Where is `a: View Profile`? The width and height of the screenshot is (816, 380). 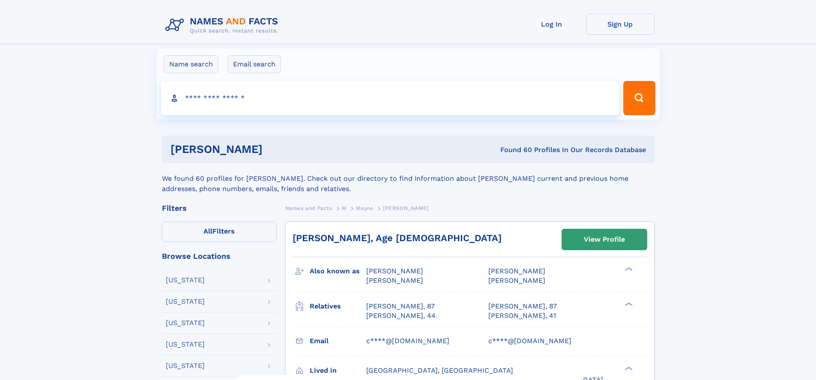 a: View Profile is located at coordinates (605, 240).